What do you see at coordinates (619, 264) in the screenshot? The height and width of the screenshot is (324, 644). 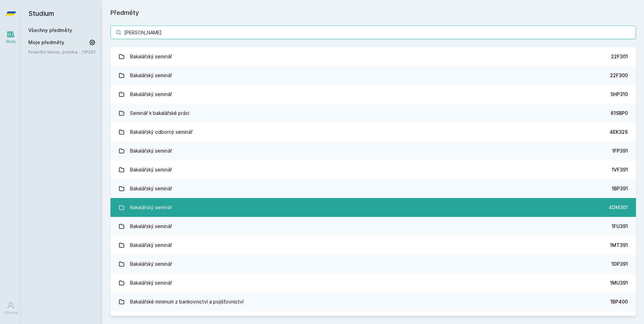 I see `div: 1DP391` at bounding box center [619, 264].